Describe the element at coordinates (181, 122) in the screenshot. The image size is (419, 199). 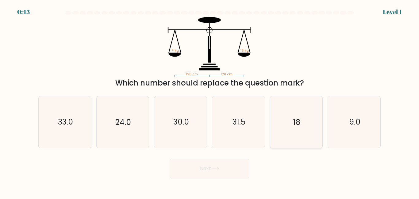
I see `text: 30.0` at that location.